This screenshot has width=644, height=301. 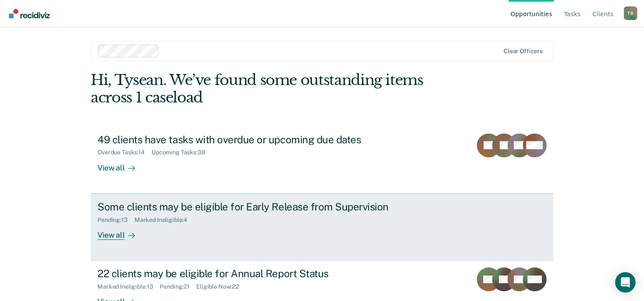 What do you see at coordinates (276, 89) in the screenshot?
I see `div: Hi, Tysean. We’ve found some outstanding items across 1 caseload` at bounding box center [276, 89].